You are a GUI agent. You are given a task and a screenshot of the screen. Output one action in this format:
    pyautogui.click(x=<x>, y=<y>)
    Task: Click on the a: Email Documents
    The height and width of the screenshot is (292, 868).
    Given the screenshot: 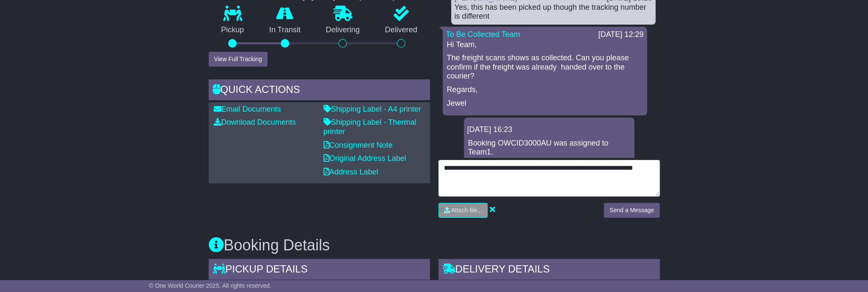 What is the action you would take?
    pyautogui.click(x=248, y=109)
    